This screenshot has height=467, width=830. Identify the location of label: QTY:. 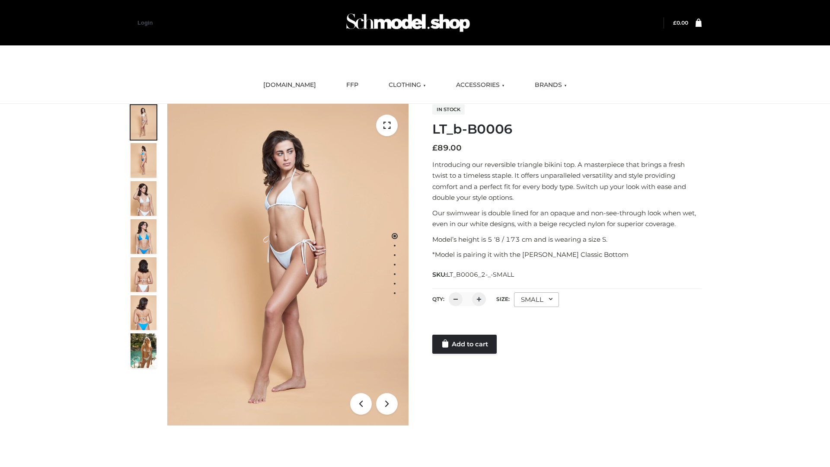
(438, 299).